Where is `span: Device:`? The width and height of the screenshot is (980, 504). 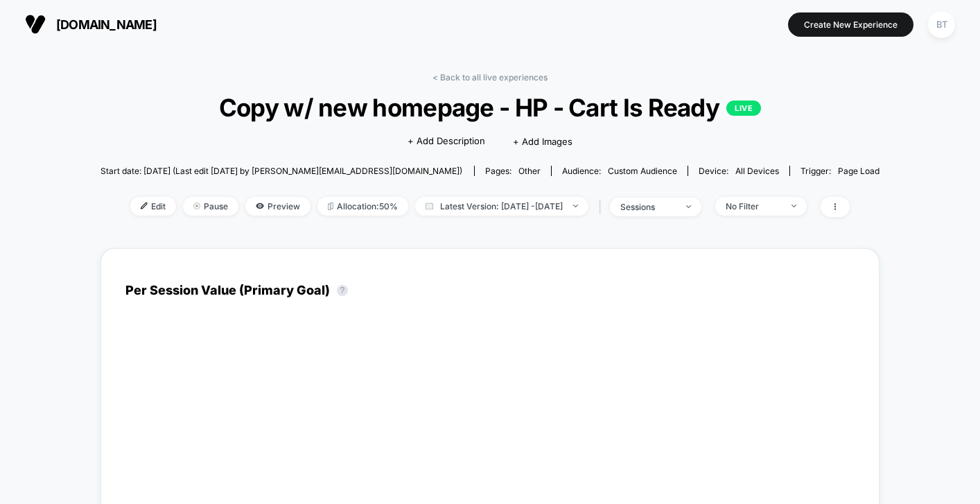 span: Device: is located at coordinates (738, 171).